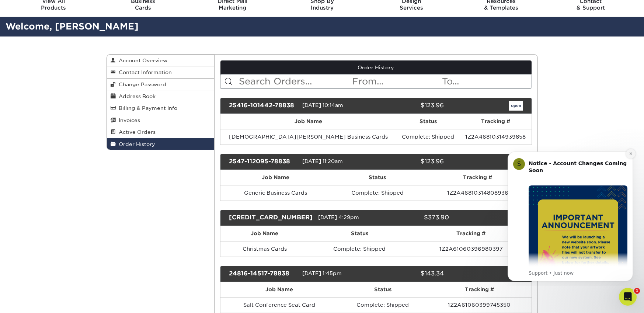 The width and height of the screenshot is (644, 313). What do you see at coordinates (161, 84) in the screenshot?
I see `a: Change Password` at bounding box center [161, 84].